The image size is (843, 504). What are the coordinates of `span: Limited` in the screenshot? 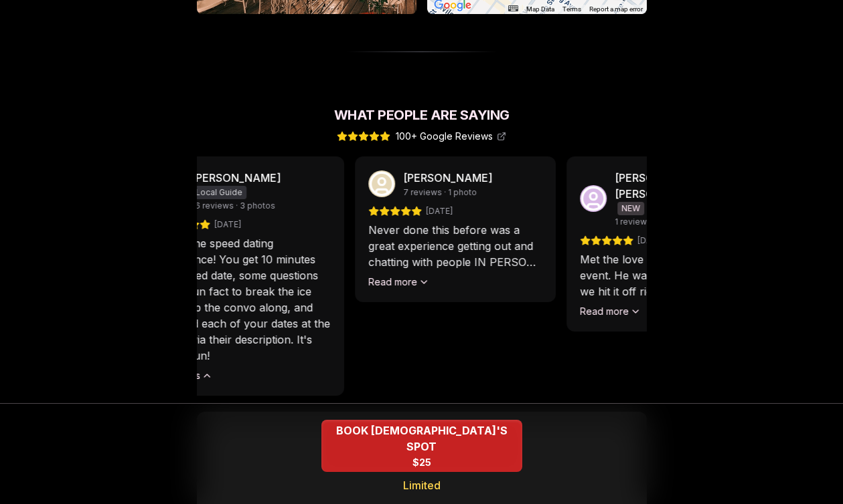 It's located at (422, 486).